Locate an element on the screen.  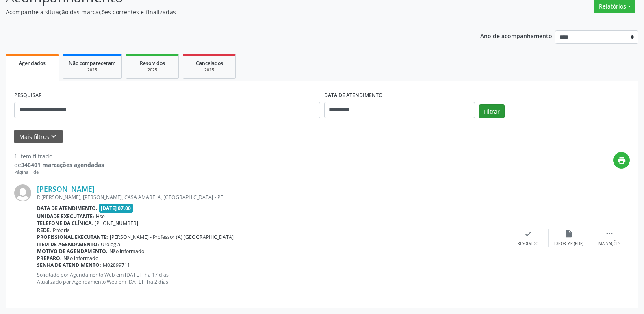
p: Ano de acompanhamento is located at coordinates (516, 35).